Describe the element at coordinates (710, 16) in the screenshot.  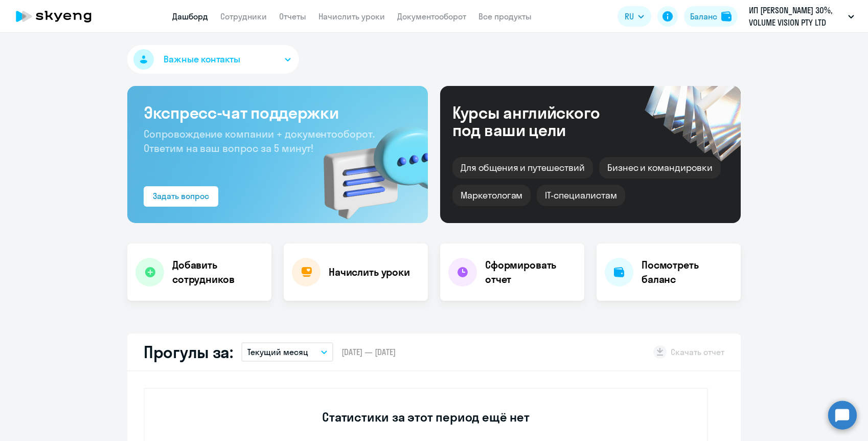
I see `a: Балансbalance` at that location.